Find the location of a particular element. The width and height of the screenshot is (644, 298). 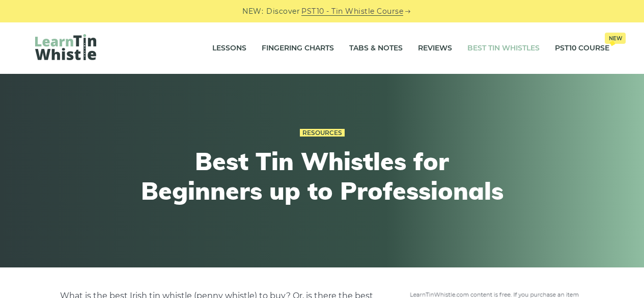

a: Tabs & Notes is located at coordinates (376, 49).